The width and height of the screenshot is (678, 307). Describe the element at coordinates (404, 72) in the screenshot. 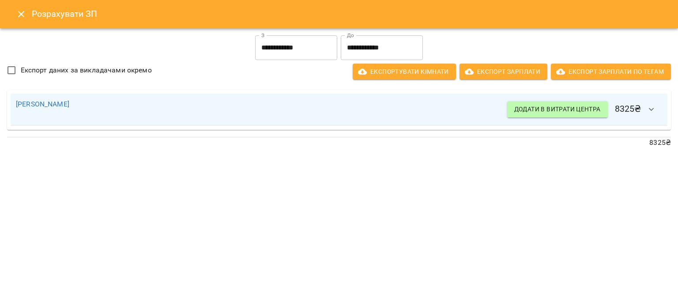

I see `span: Експортувати кімнати` at that location.